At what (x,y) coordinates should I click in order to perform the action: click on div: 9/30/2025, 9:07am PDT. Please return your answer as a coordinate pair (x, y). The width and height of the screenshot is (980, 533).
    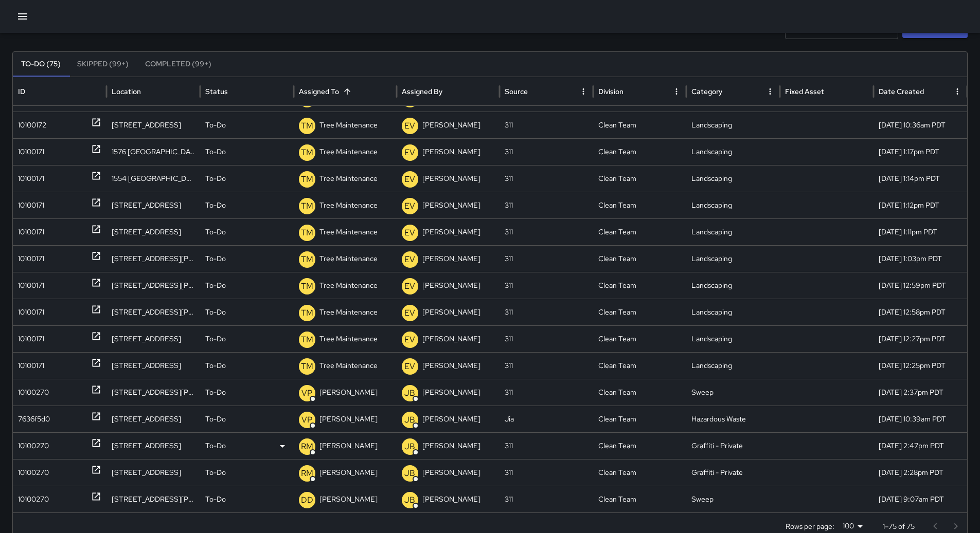
    Looking at the image, I should click on (920, 499).